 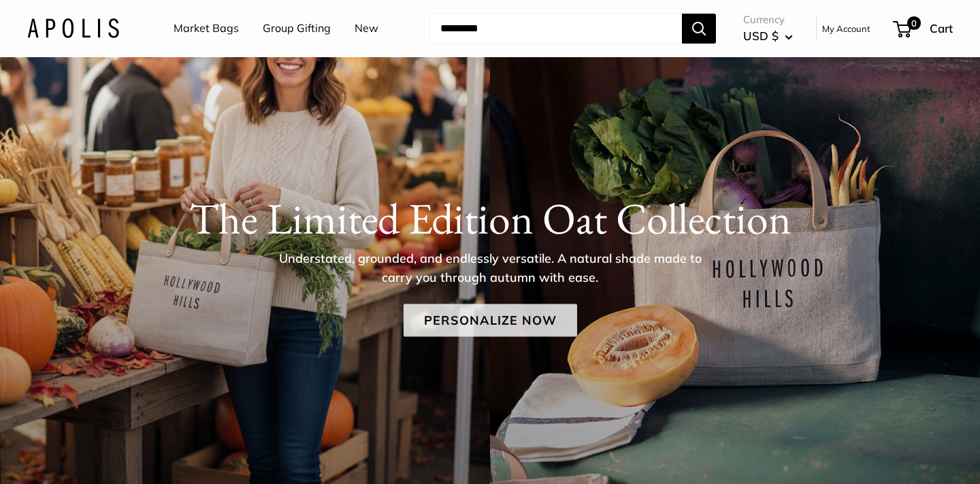 I want to click on span: 0, so click(x=913, y=23).